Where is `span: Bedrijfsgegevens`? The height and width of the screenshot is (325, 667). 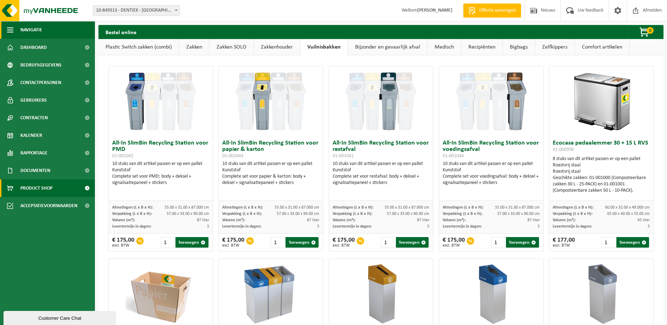
span: Bedrijfsgegevens is located at coordinates (41, 65).